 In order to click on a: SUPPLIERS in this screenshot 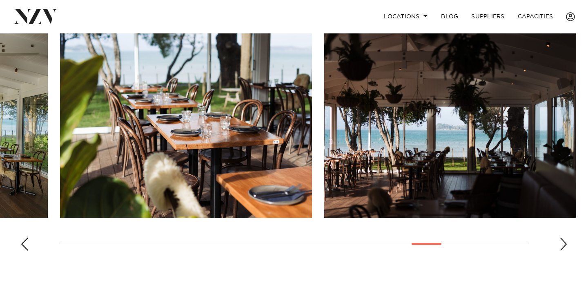, I will do `click(487, 16)`.